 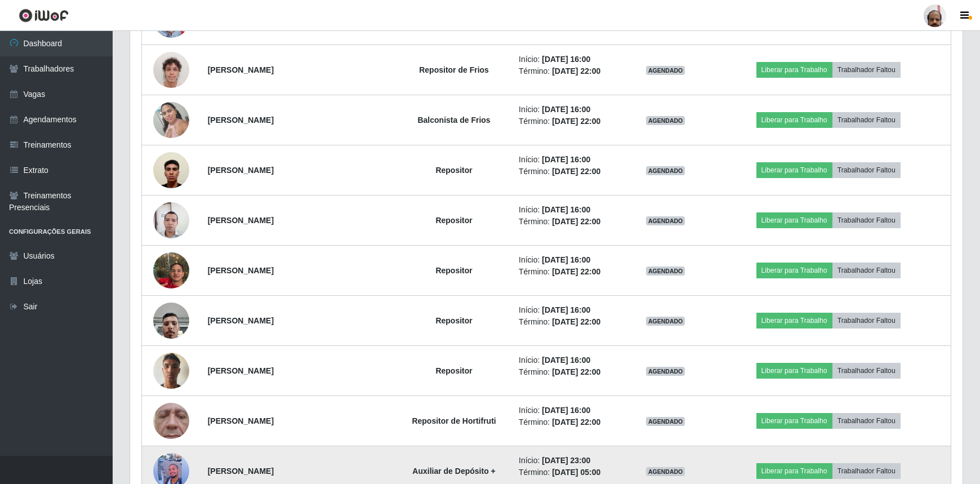 What do you see at coordinates (171, 119) in the screenshot?
I see `img: 1702328329487.jpeg` at bounding box center [171, 119].